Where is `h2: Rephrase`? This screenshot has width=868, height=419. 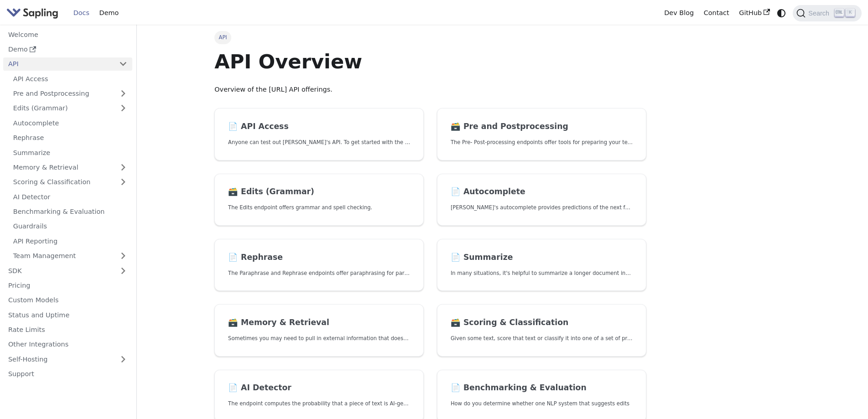
h2: Rephrase is located at coordinates (319, 258).